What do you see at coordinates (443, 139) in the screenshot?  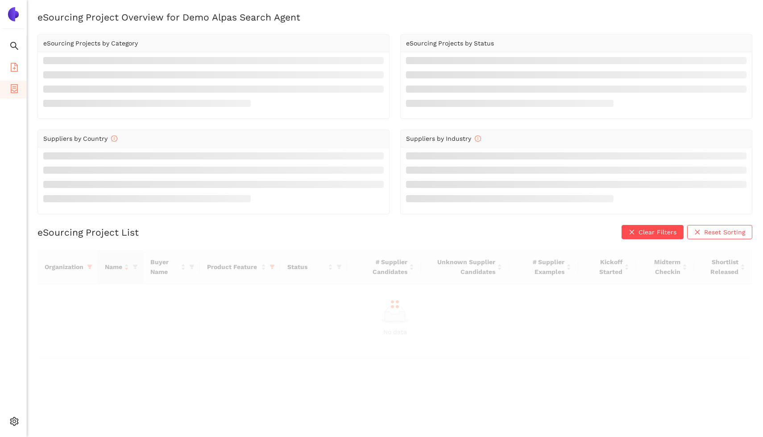 I see `span: Suppliers by Industry` at bounding box center [443, 139].